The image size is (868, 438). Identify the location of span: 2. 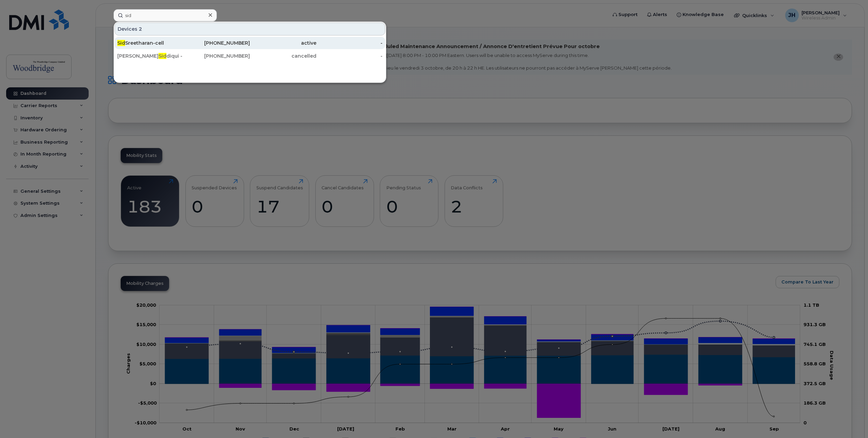
(140, 29).